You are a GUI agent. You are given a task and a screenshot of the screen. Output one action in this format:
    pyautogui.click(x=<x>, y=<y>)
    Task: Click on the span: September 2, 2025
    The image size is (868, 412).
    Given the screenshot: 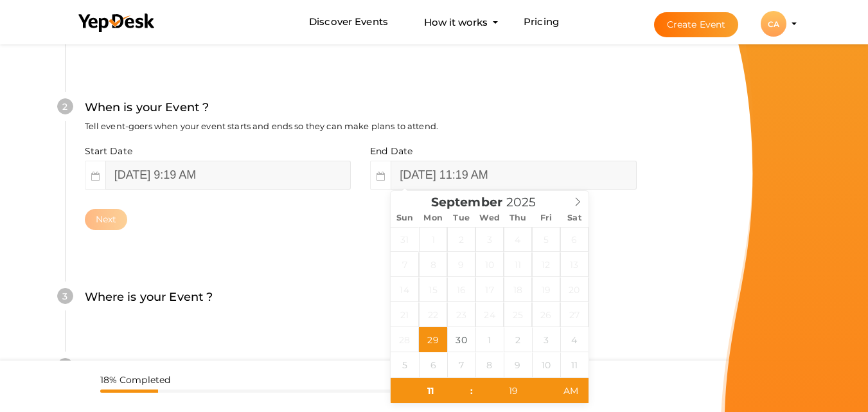 What is the action you would take?
    pyautogui.click(x=462, y=239)
    